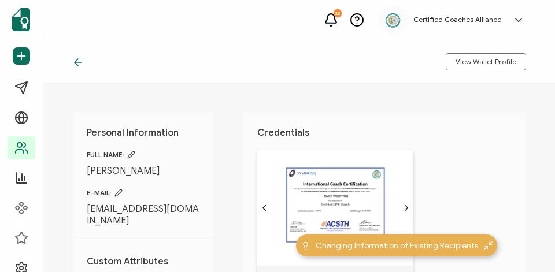 The height and width of the screenshot is (272, 555). I want to click on span: FULL NAME:, so click(143, 155).